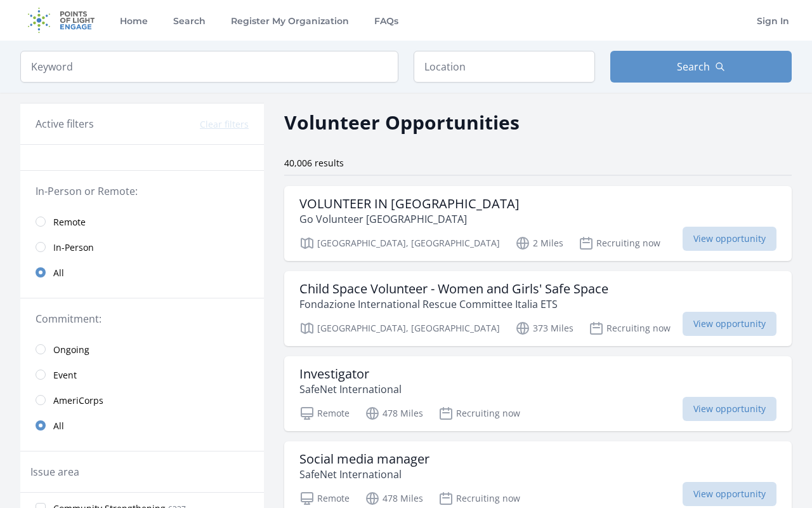 The width and height of the screenshot is (812, 508). Describe the element at coordinates (701, 66) in the screenshot. I see `button: Search` at that location.